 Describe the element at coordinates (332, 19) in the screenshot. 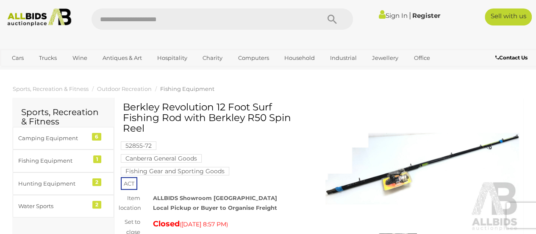

I see `button: Search` at that location.